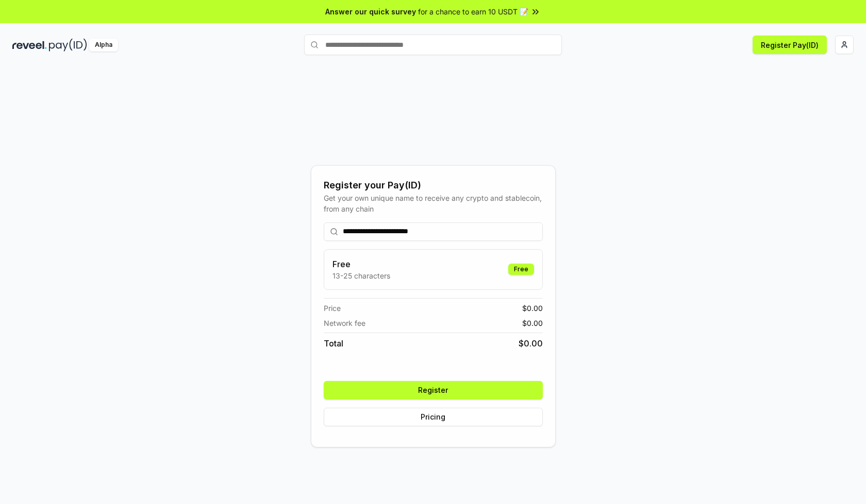 This screenshot has width=866, height=504. Describe the element at coordinates (433, 417) in the screenshot. I see `button: Pricing` at that location.